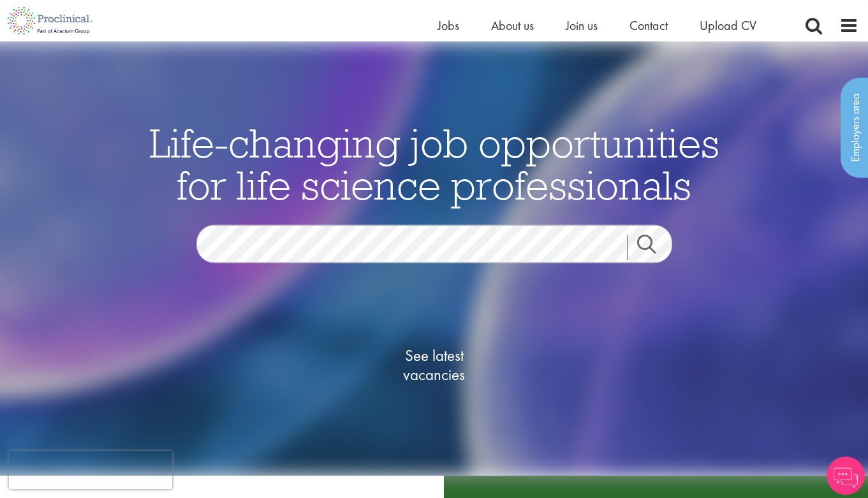 This screenshot has height=498, width=868. I want to click on img: Chatbot, so click(846, 476).